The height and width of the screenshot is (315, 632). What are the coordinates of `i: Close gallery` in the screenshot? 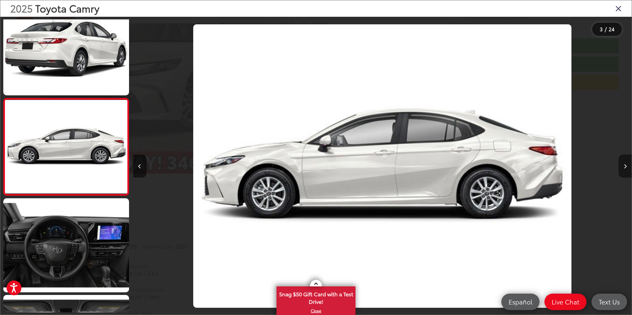 It's located at (618, 8).